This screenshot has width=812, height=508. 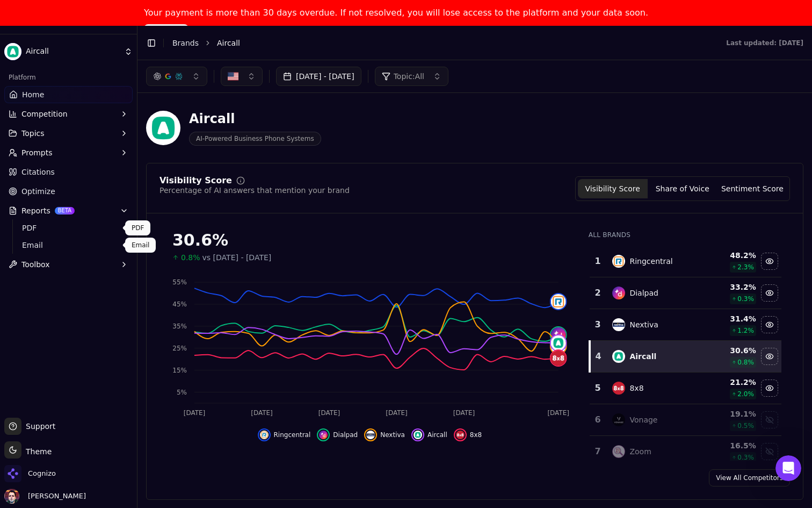 I want to click on tr: 4aircallAircall30.6%0.8%Hide aircall data, so click(x=685, y=356).